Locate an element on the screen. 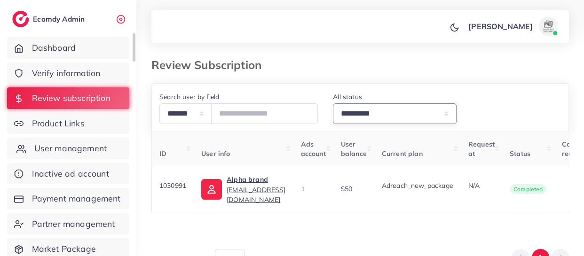 The image size is (584, 256). a: logoEcomdy Admin is located at coordinates (49, 19).